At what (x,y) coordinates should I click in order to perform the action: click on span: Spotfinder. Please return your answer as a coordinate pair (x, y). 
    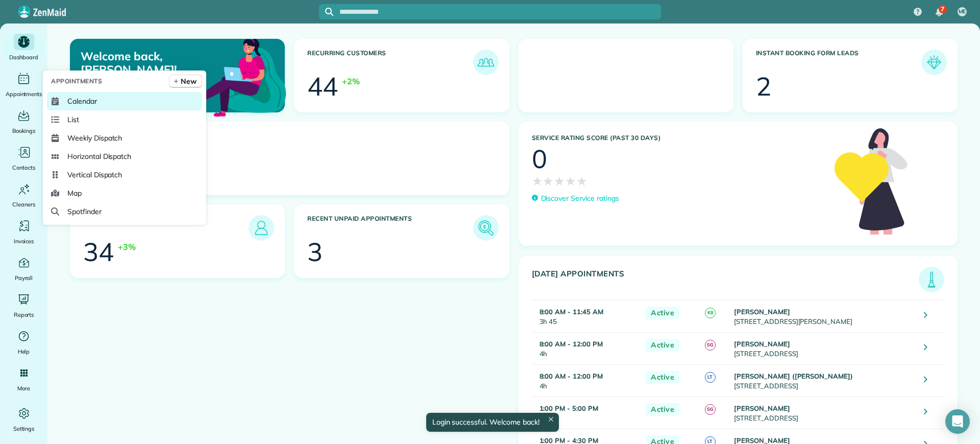
    Looking at the image, I should click on (84, 211).